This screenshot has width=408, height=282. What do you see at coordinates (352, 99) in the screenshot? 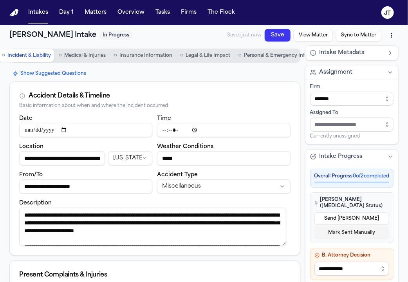
I see `input: Select firm` at bounding box center [352, 99].